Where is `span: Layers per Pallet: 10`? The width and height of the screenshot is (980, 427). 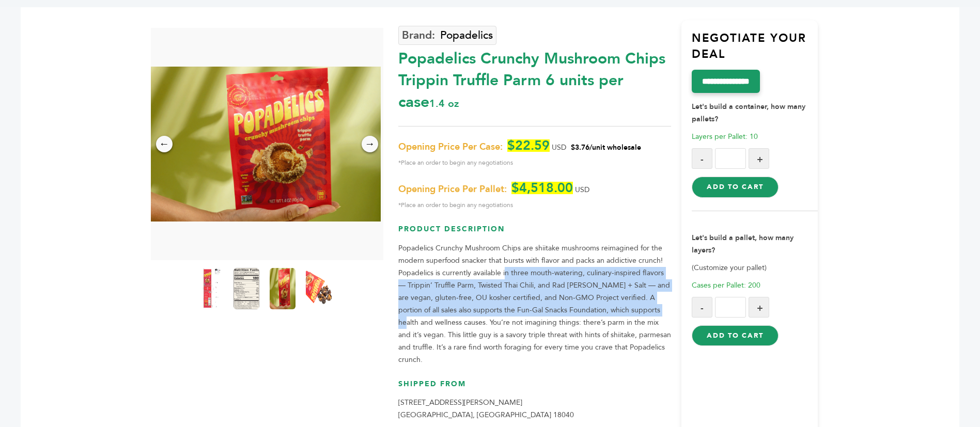 span: Layers per Pallet: 10 is located at coordinates (725, 136).